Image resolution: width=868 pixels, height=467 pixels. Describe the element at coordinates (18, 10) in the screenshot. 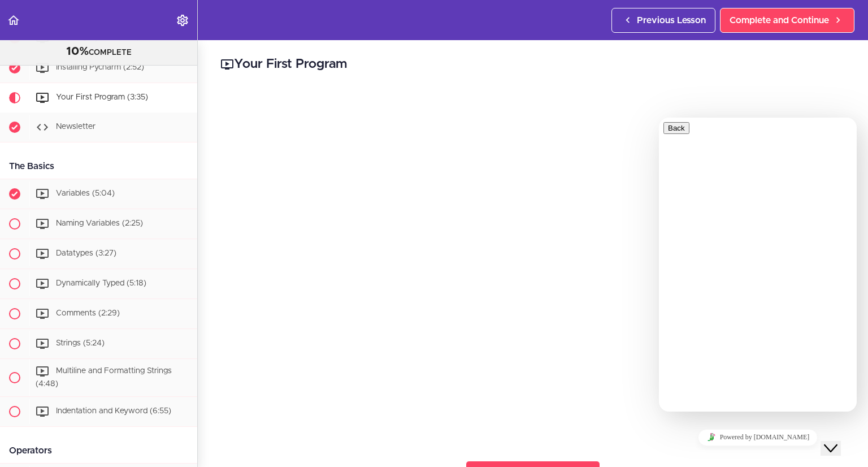

I see `span: Back` at that location.